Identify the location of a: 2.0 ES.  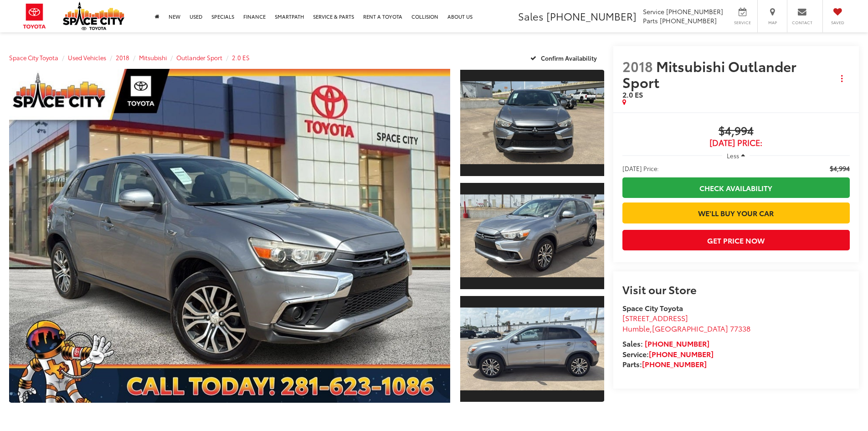
(240, 57).